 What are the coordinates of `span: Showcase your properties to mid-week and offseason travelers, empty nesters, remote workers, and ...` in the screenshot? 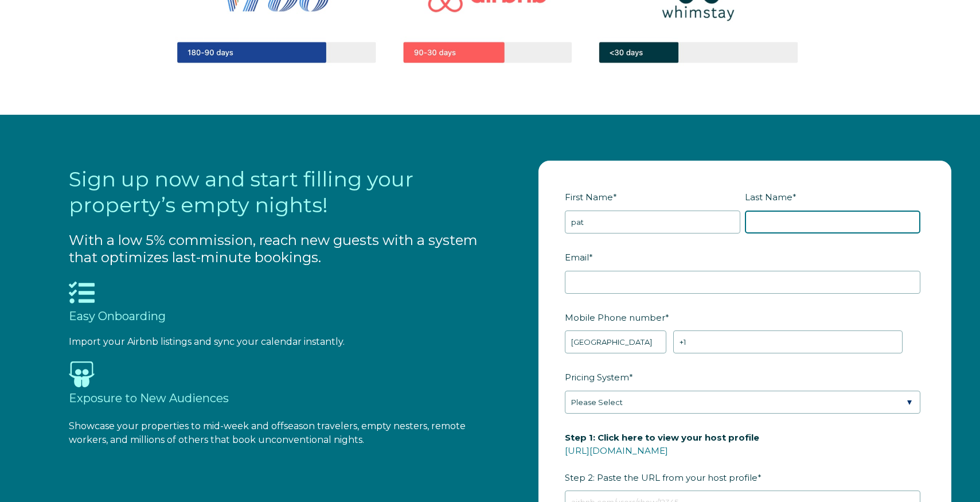 It's located at (267, 432).